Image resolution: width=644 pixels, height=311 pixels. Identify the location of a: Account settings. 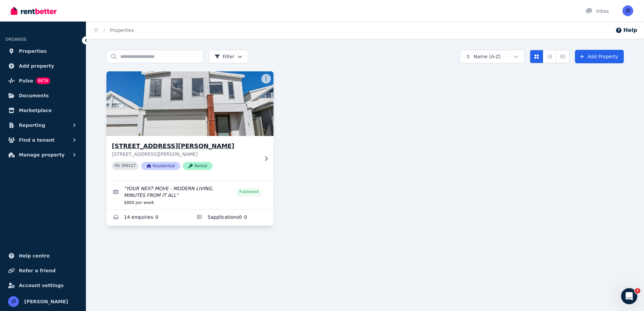
(43, 285).